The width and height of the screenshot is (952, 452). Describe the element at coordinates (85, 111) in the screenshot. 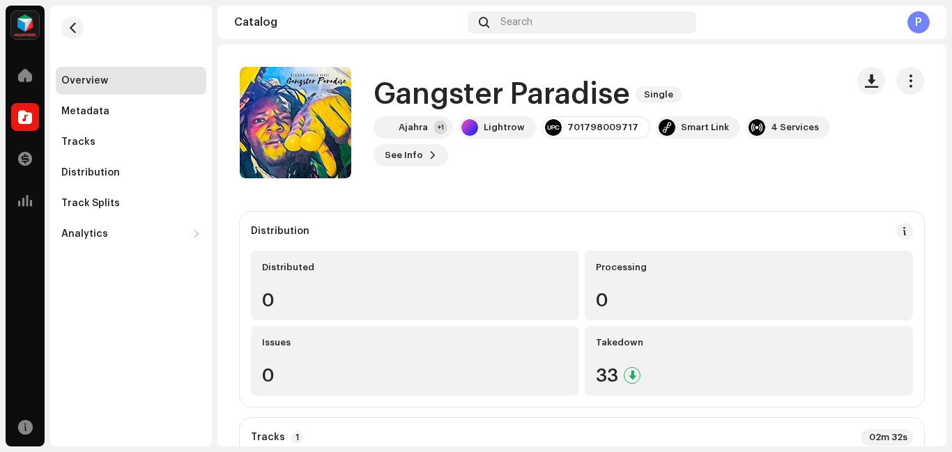

I see `div: Metadata` at that location.